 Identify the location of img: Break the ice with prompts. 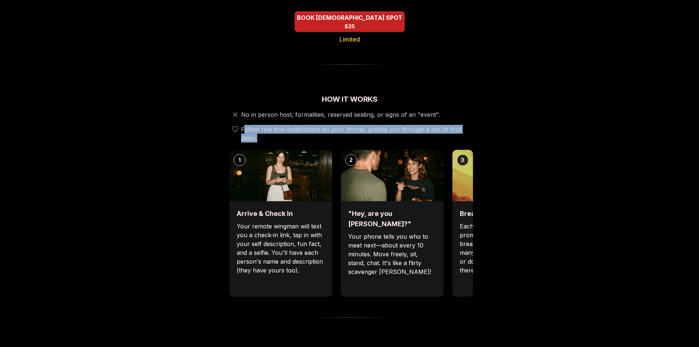
(504, 176).